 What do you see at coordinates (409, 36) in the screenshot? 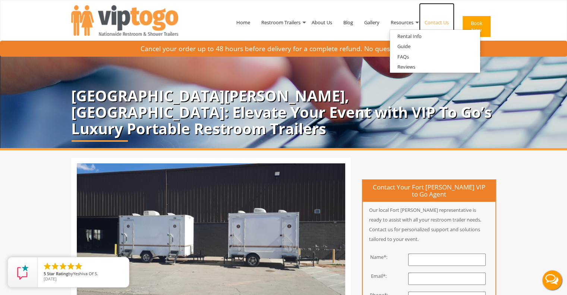
I see `a: Rental Info` at bounding box center [409, 36].